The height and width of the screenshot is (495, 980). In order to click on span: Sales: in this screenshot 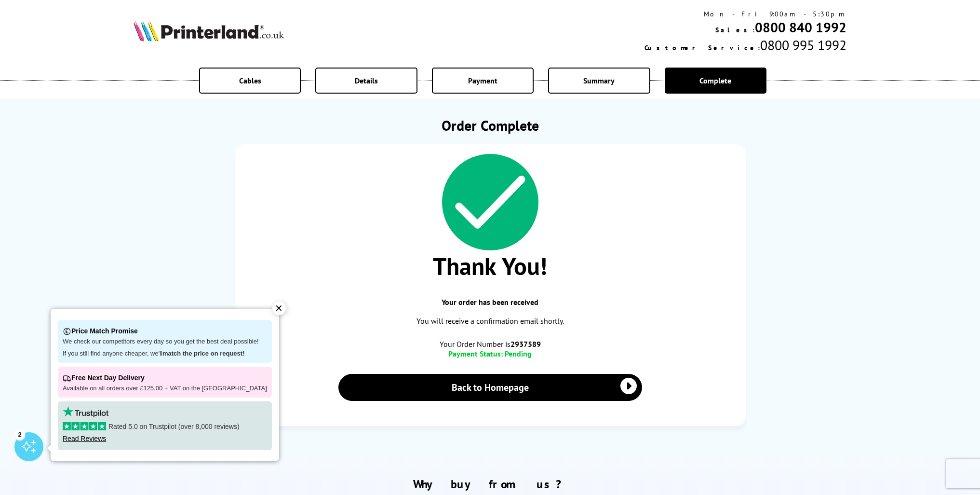, I will do `click(735, 30)`.